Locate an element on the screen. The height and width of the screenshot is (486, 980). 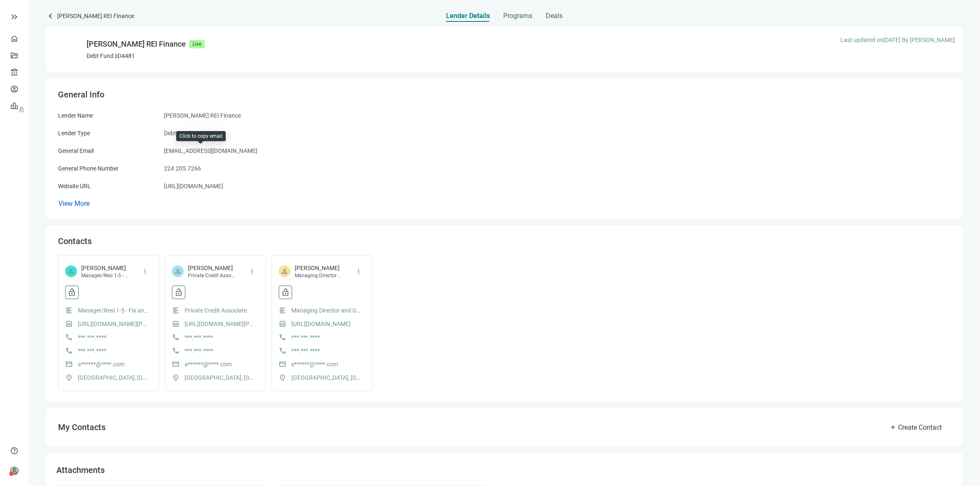
span: General Info is located at coordinates (81, 95).